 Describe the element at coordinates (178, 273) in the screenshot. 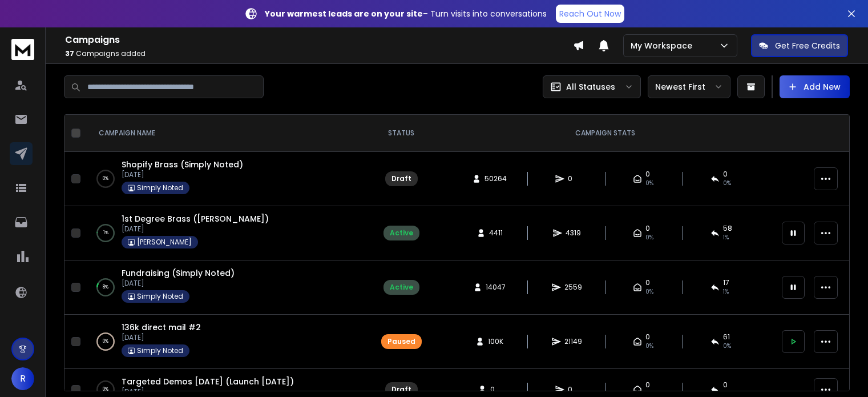

I see `a: Fundraising (Simply Noted)` at that location.